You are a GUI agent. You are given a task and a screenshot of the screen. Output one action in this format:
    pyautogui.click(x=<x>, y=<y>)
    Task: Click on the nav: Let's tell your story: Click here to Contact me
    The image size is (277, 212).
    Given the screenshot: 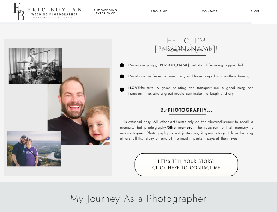 What is the action you would take?
    pyautogui.click(x=186, y=164)
    